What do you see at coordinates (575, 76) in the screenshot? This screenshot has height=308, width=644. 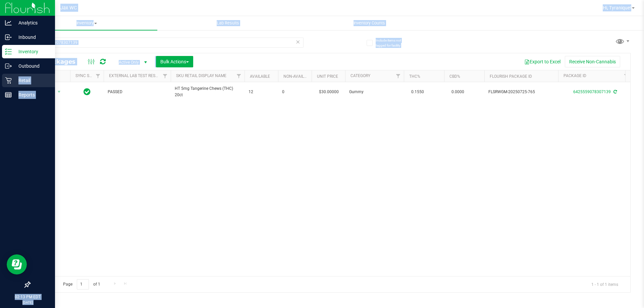 I see `a: Package ID` at bounding box center [575, 76].